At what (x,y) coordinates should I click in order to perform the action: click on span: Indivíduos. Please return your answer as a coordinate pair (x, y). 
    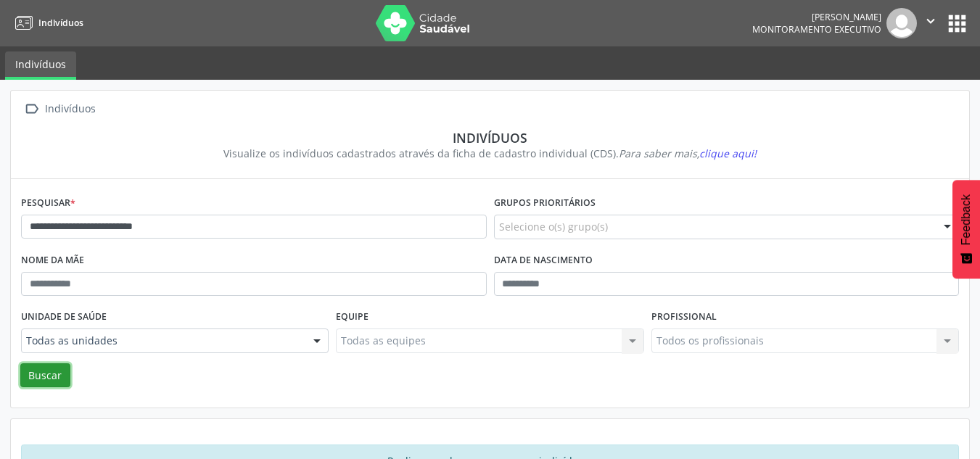
    Looking at the image, I should click on (61, 22).